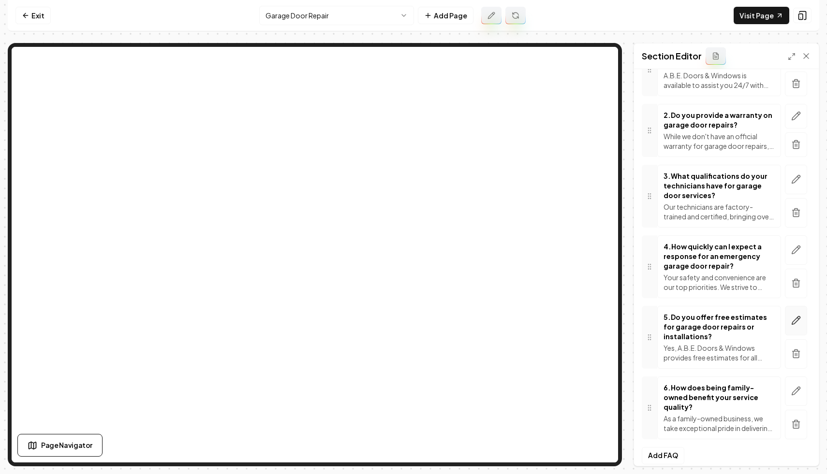  What do you see at coordinates (719, 80) in the screenshot?
I see `p: A.B.E. Doors & Windows is available to assist you 24/7 with any garage door repairs in the [GEOGR...` at bounding box center [719, 80].